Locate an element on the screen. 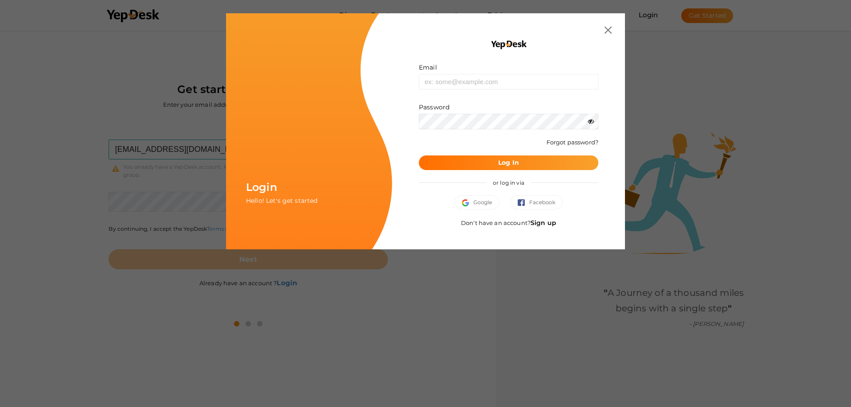 This screenshot has height=407, width=851. label: Email is located at coordinates (428, 67).